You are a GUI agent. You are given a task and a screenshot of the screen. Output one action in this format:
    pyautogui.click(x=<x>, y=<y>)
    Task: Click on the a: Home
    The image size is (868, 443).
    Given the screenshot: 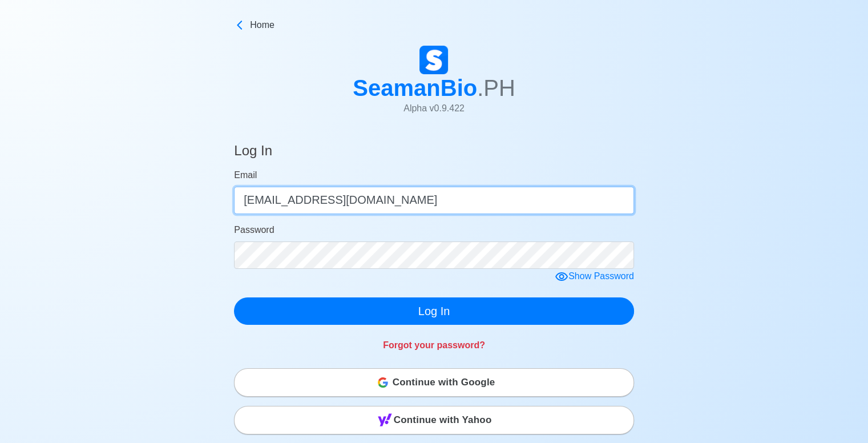 What is the action you would take?
    pyautogui.click(x=434, y=26)
    